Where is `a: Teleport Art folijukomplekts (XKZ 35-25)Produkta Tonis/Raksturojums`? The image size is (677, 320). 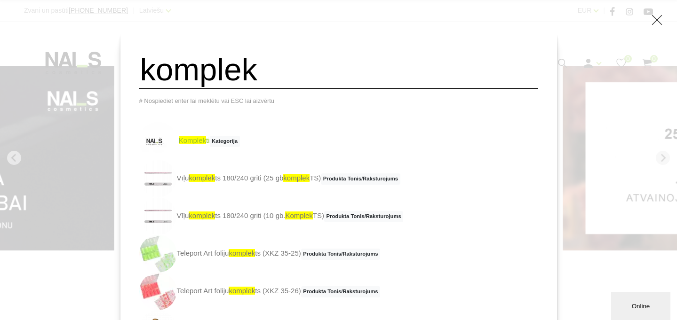
a: Teleport Art folijukomplekts (XKZ 35-25)Produkta Tonis/Raksturojums is located at coordinates (260, 254).